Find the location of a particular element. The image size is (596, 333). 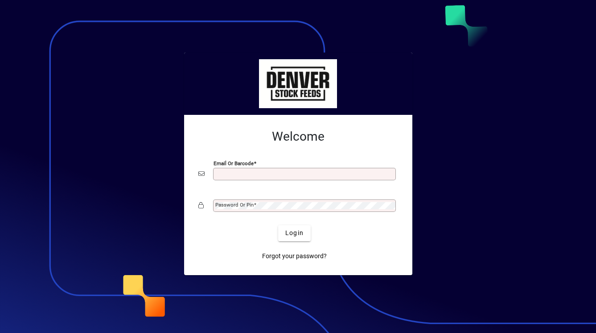

mat-label: Email or Barcode is located at coordinates (233, 163).